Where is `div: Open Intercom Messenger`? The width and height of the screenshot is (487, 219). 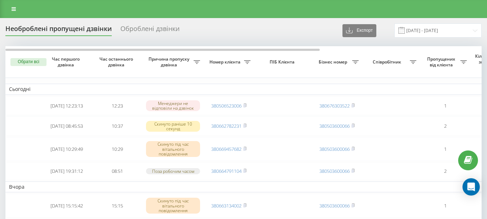
div: Open Intercom Messenger is located at coordinates (471, 187).